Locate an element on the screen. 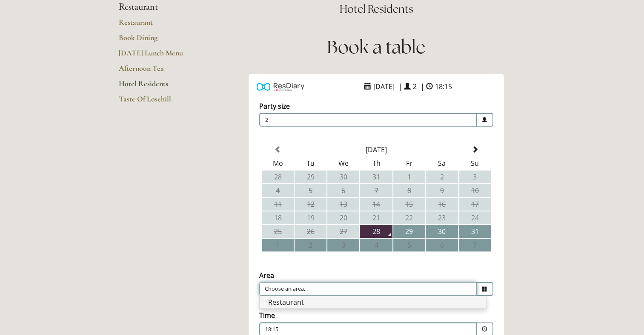  td: 15 is located at coordinates (409, 204).